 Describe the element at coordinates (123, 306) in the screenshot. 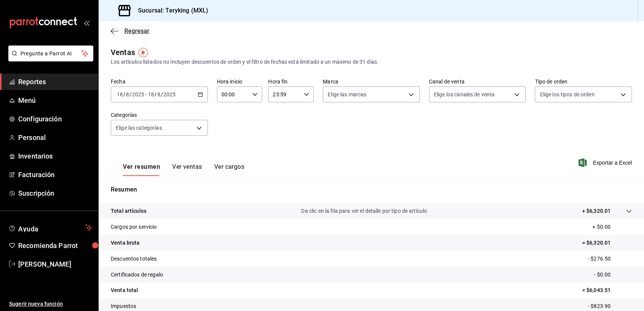

I see `p: Impuestos` at that location.